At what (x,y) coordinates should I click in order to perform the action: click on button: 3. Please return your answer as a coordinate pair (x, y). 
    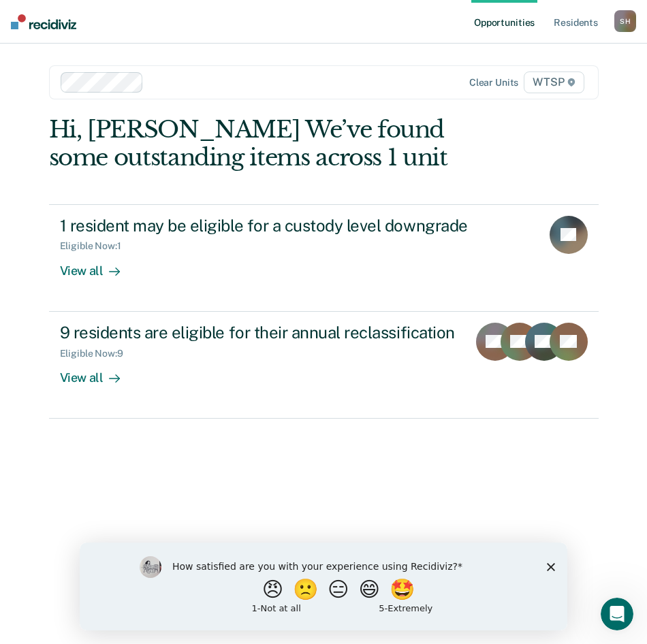
    Looking at the image, I should click on (260, 47).